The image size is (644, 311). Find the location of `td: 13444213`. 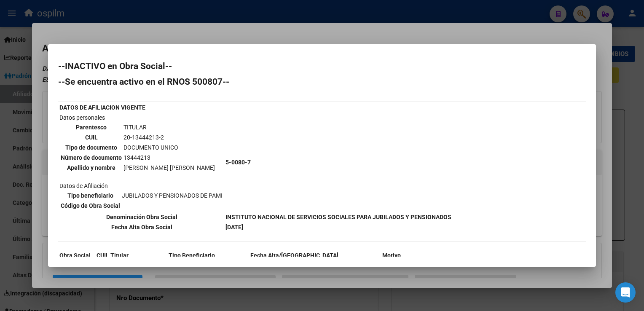

td: 13444213 is located at coordinates (169, 157).